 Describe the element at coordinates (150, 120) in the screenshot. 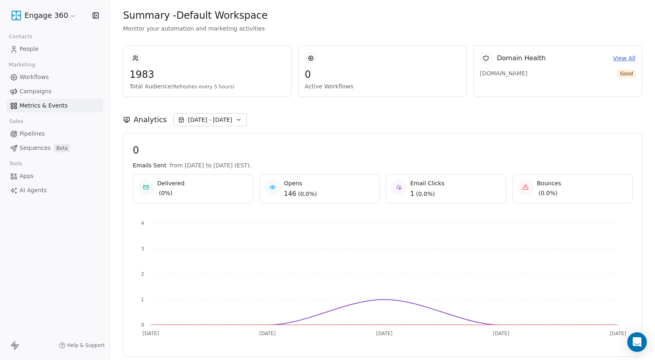

I see `span: Analytics` at that location.